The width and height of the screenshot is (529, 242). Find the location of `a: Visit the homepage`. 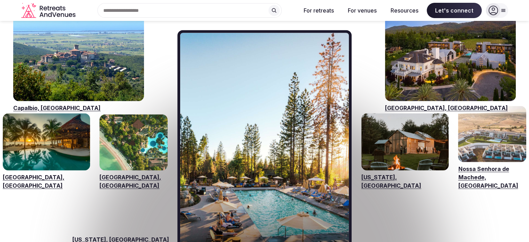

a: Visit the homepage is located at coordinates (49, 10).